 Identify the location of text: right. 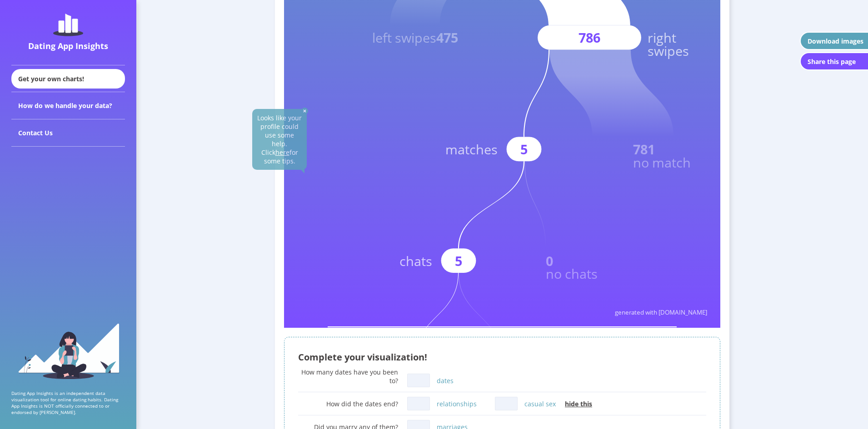
(661, 37).